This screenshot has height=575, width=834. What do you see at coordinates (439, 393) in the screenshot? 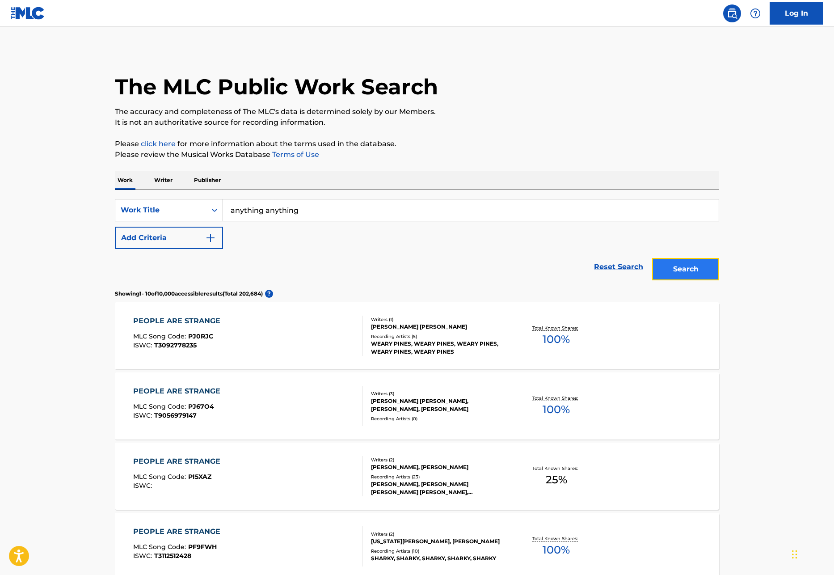
I see `div: Writers ( 3 )` at bounding box center [439, 393].